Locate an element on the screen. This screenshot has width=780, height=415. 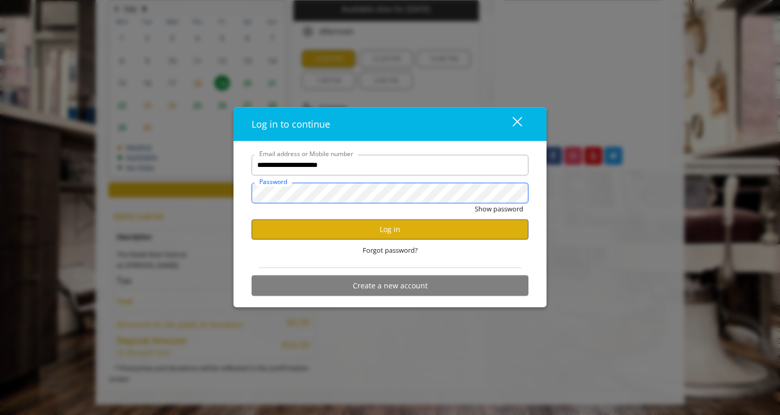
span: Log in to continue is located at coordinates (291, 123).